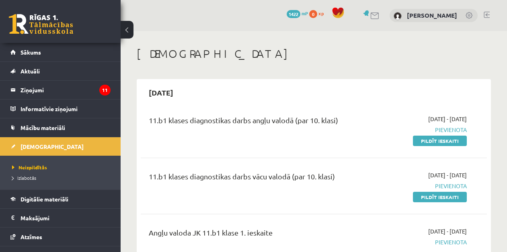 Image resolution: width=507 pixels, height=252 pixels. Describe the element at coordinates (305, 13) in the screenshot. I see `span: mP` at that location.